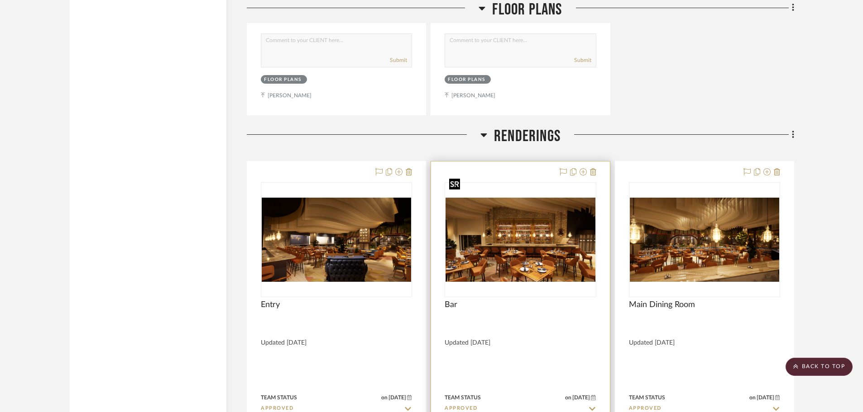 The height and width of the screenshot is (412, 863). Describe the element at coordinates (520, 240) in the screenshot. I see `img: Bar` at that location.